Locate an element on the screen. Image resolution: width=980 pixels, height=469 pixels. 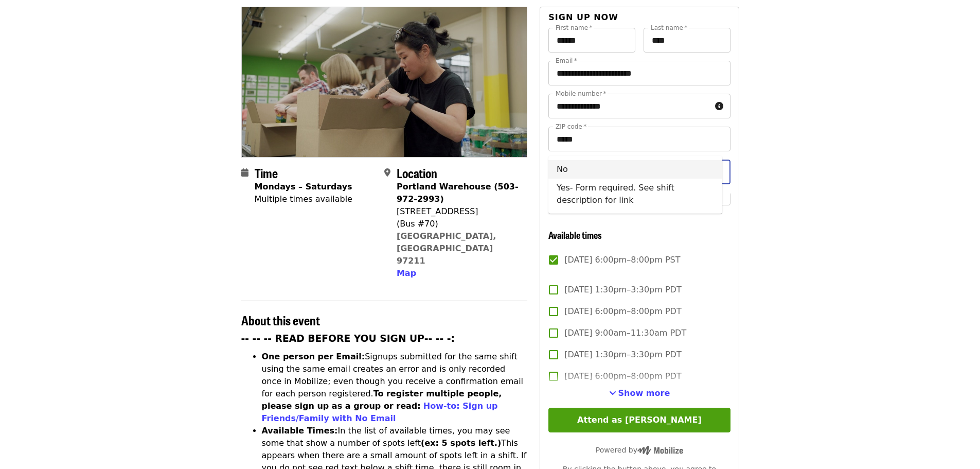
label: Email is located at coordinates (566, 61).